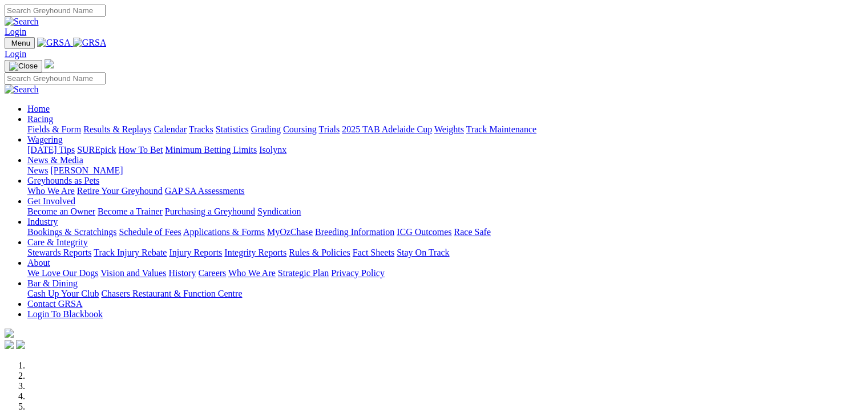  Describe the element at coordinates (150, 232) in the screenshot. I see `a: Schedule of Fees` at that location.